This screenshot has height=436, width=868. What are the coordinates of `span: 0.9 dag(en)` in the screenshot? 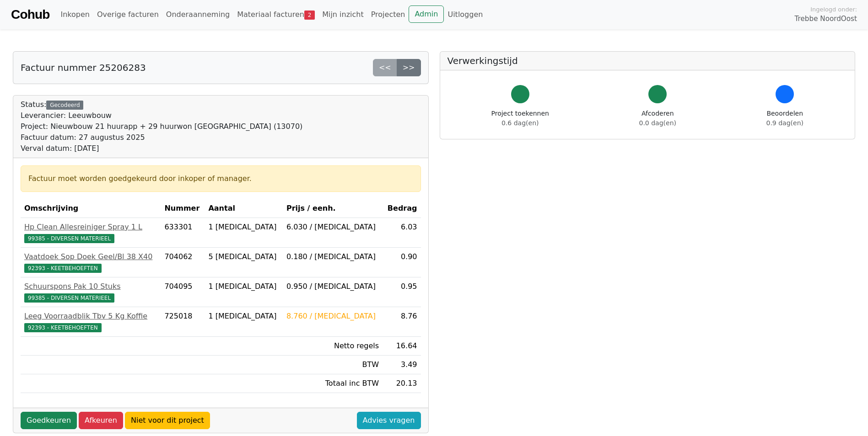 It's located at (784, 123).